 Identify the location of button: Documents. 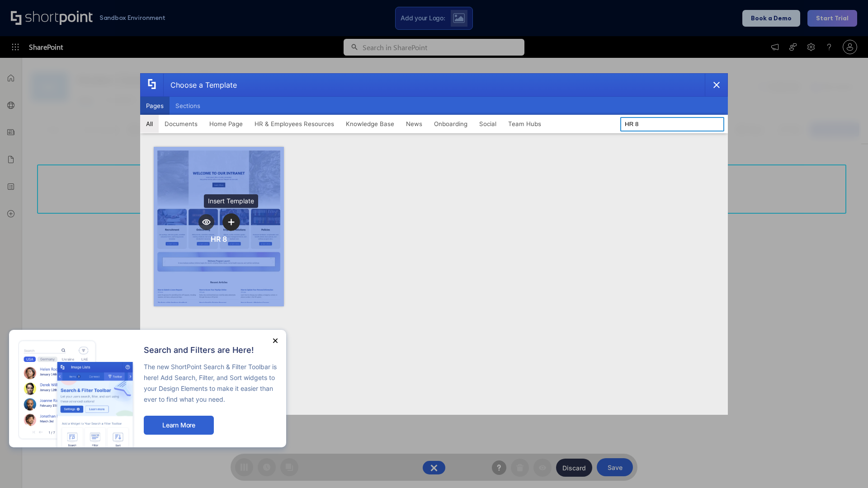
(181, 124).